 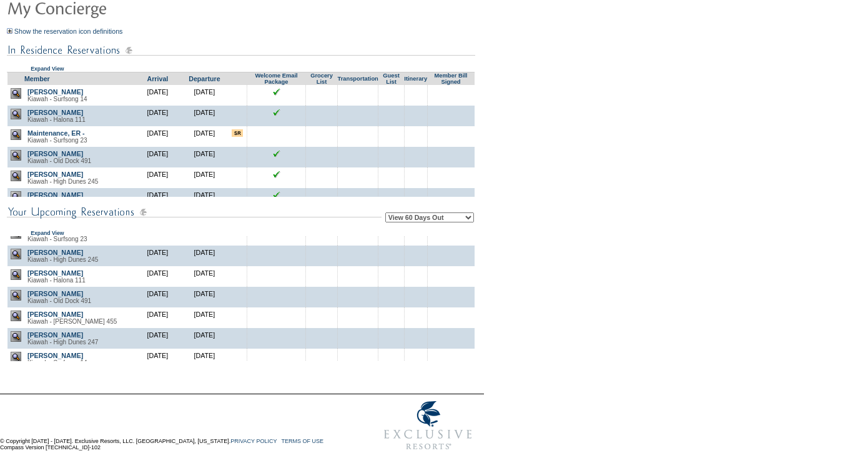 What do you see at coordinates (276, 79) in the screenshot?
I see `a: Welcome Email Package` at bounding box center [276, 79].